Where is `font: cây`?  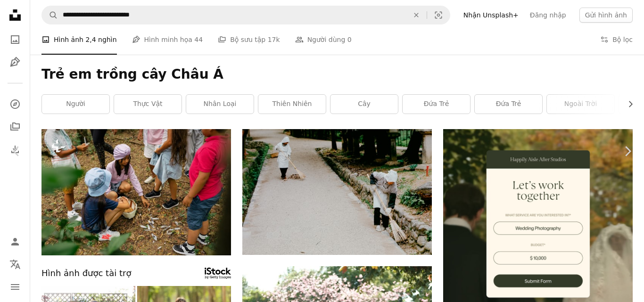 font: cây is located at coordinates (364, 104).